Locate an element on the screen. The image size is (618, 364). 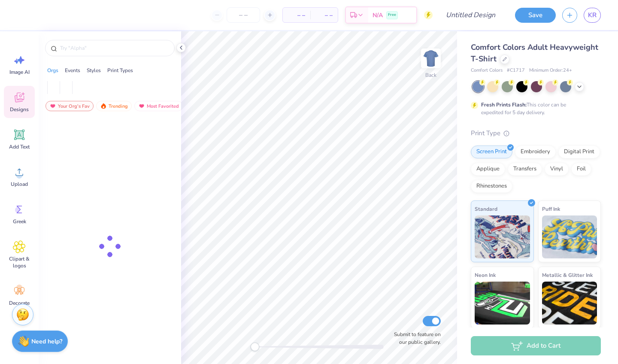
div: Screen Print is located at coordinates (491, 152).